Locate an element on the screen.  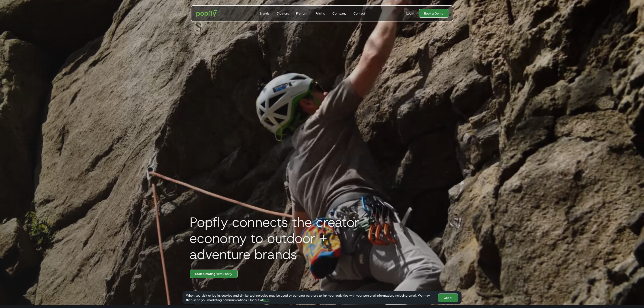
div: Brands is located at coordinates (265, 13).